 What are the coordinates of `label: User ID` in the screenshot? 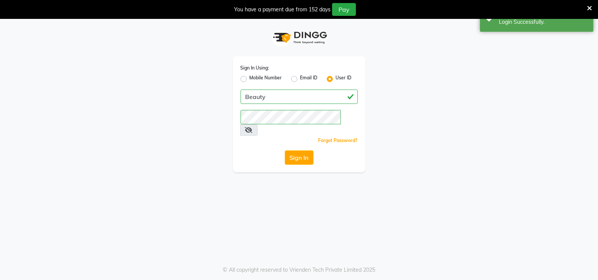 It's located at (344, 79).